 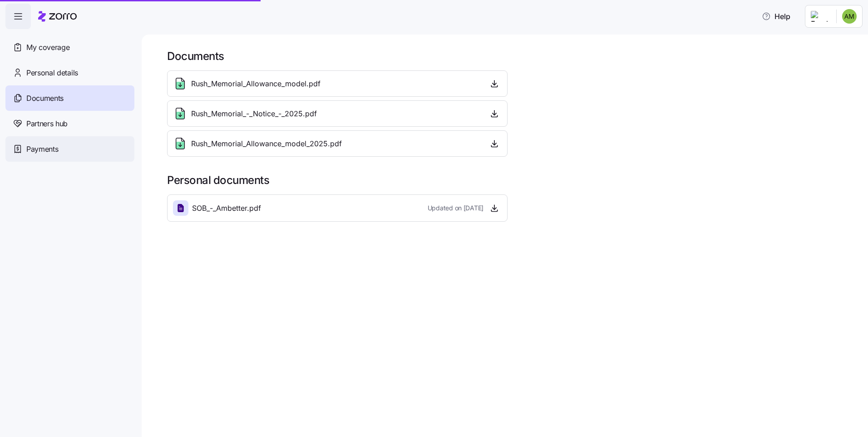 I want to click on a: My coverage, so click(x=70, y=47).